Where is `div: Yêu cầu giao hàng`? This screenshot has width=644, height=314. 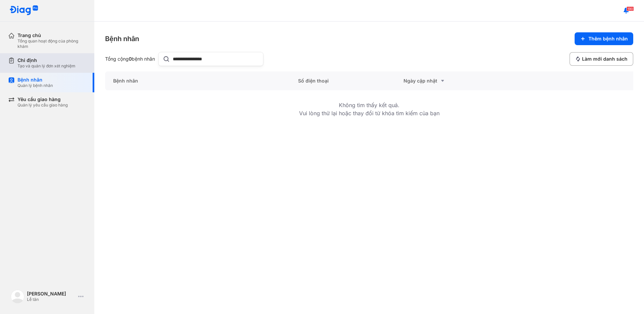 div: Yêu cầu giao hàng is located at coordinates (42, 99).